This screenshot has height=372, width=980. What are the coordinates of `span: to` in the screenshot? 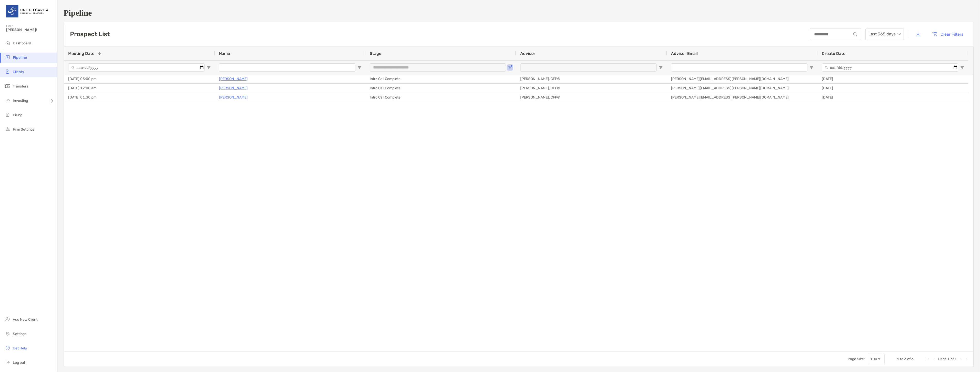 It's located at (901, 359).